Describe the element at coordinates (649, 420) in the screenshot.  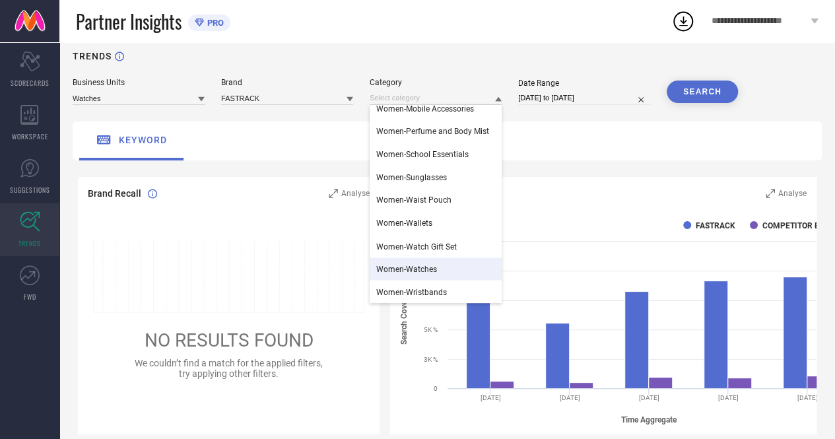
I see `tspan: Time Aggregate` at that location.